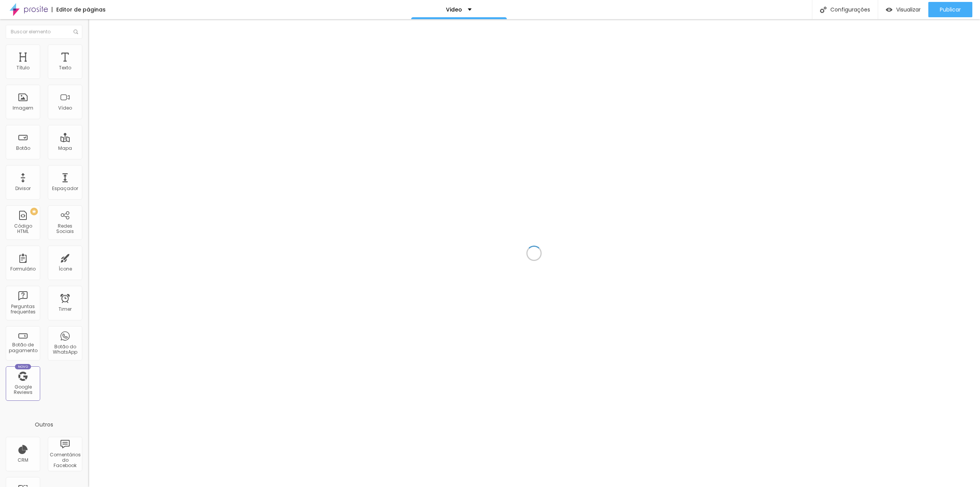 Image resolution: width=980 pixels, height=487 pixels. I want to click on div: Vídeo, so click(65, 108).